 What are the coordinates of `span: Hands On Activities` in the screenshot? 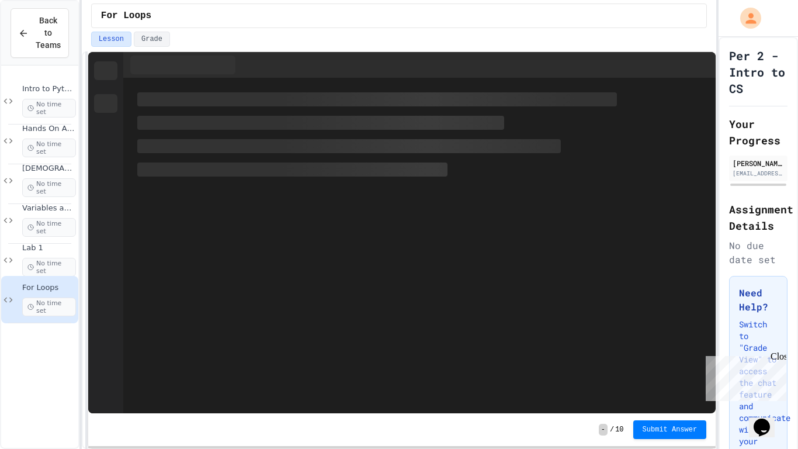 It's located at (49, 129).